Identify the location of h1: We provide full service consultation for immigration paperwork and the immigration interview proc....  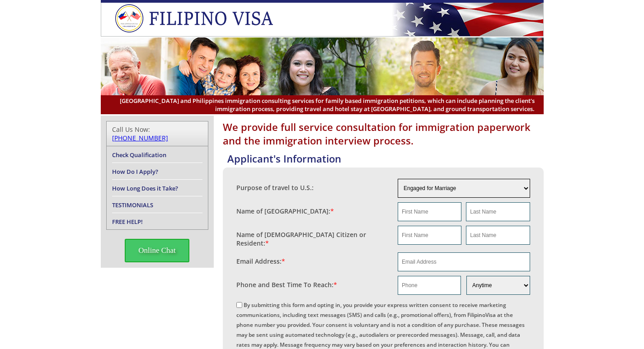
(383, 134).